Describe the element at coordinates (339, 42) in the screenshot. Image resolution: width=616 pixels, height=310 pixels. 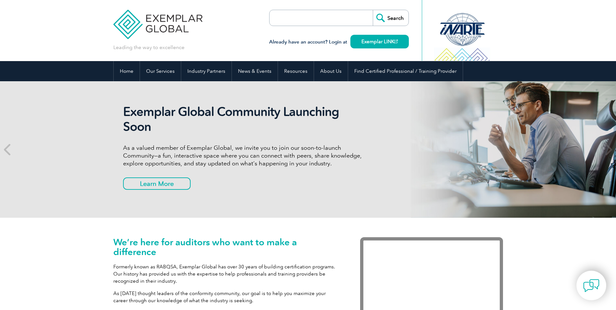
I see `h3: Already have an account? Login at` at that location.